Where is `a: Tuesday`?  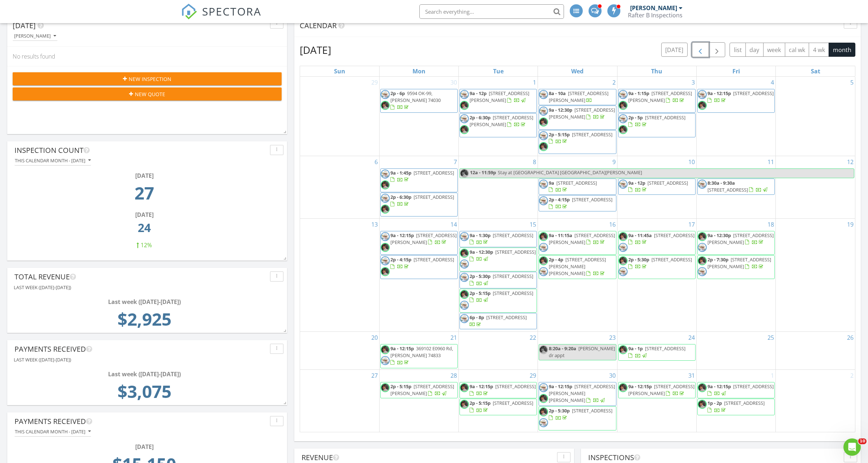
a: Tuesday is located at coordinates (498, 72).